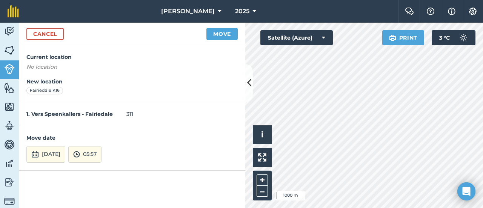 The width and height of the screenshot is (483, 208). Describe the element at coordinates (262, 135) in the screenshot. I see `button: i` at that location.